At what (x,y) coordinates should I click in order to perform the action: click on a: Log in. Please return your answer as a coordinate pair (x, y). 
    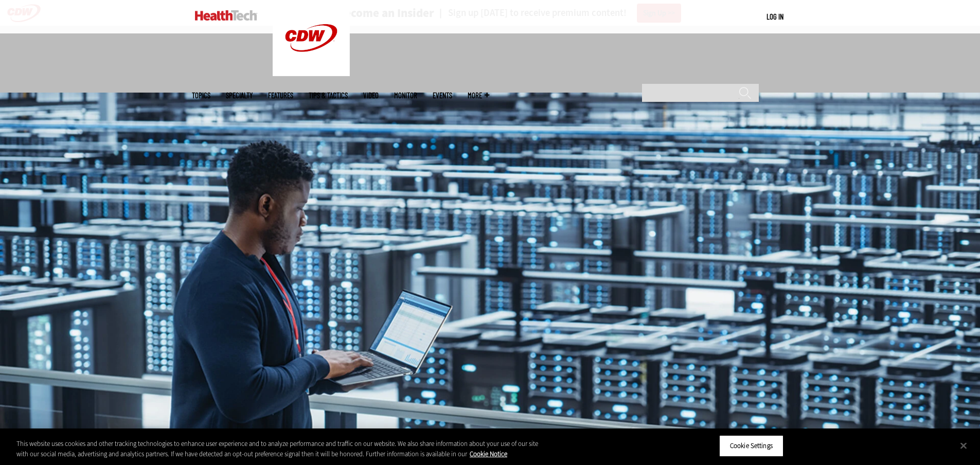
    Looking at the image, I should click on (775, 16).